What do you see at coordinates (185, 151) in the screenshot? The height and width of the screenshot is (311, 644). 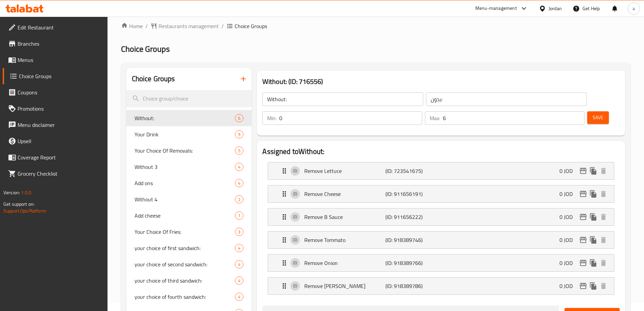 I see `span: Your Choice Of Removals:` at bounding box center [185, 151].